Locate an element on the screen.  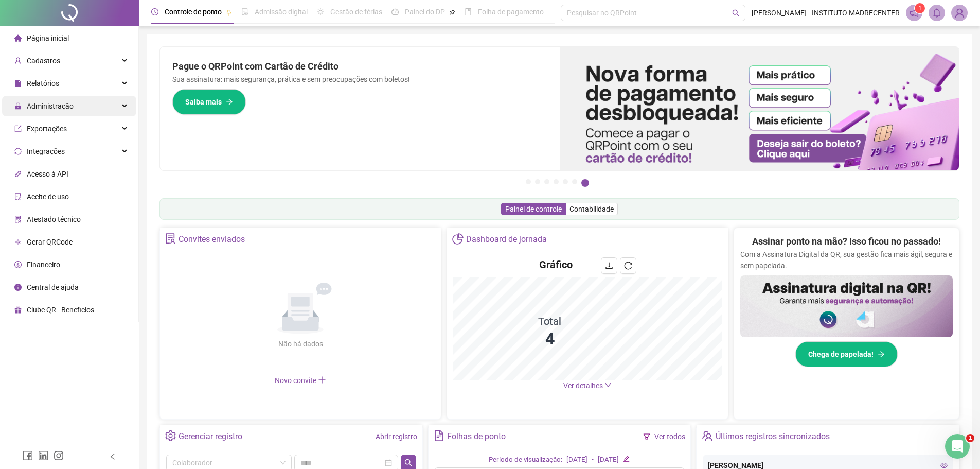
div: Período de visualização: is located at coordinates (526, 459).